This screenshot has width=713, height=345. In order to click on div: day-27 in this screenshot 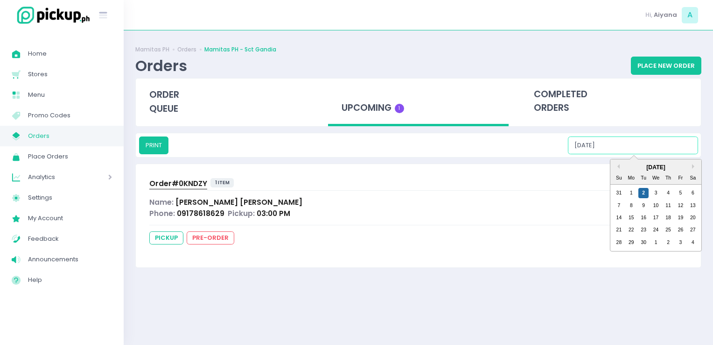, I will do `click(693, 230)`.